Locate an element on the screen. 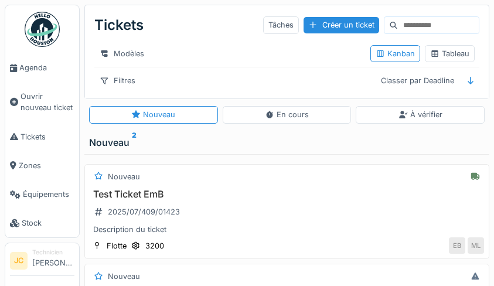  a: Ouvrir nouveau ticket is located at coordinates (42, 102).